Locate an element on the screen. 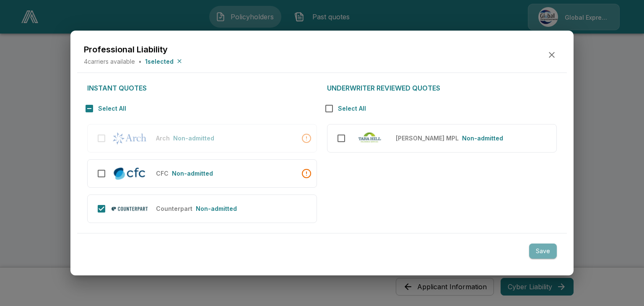  div: • The policyholder's state is outside of CFC's main appetite is located at coordinates (307, 173).